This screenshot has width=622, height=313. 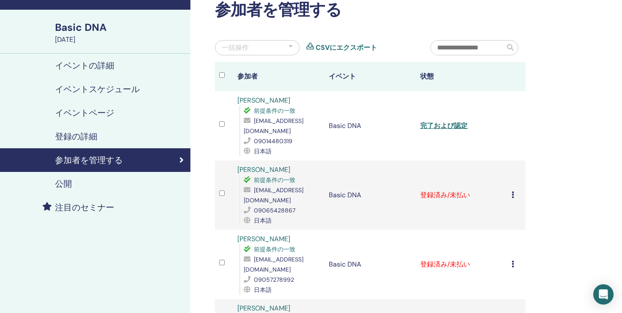 I want to click on a: CSVにエクスポート, so click(x=346, y=48).